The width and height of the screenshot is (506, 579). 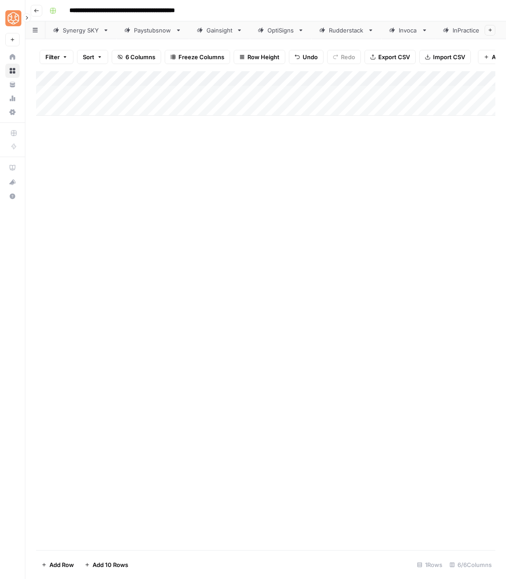 What do you see at coordinates (153, 30) in the screenshot?
I see `a: Paystubsnow` at bounding box center [153, 30].